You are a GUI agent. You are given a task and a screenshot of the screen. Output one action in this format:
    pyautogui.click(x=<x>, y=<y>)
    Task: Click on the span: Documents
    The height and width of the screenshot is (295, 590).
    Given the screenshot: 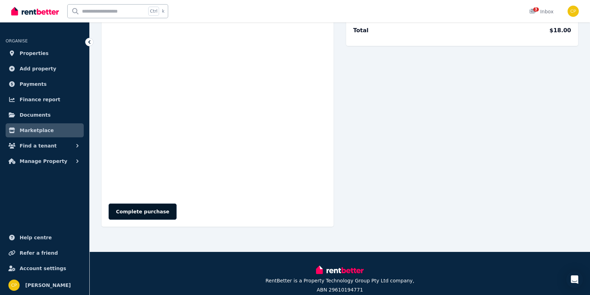 What is the action you would take?
    pyautogui.click(x=35, y=115)
    